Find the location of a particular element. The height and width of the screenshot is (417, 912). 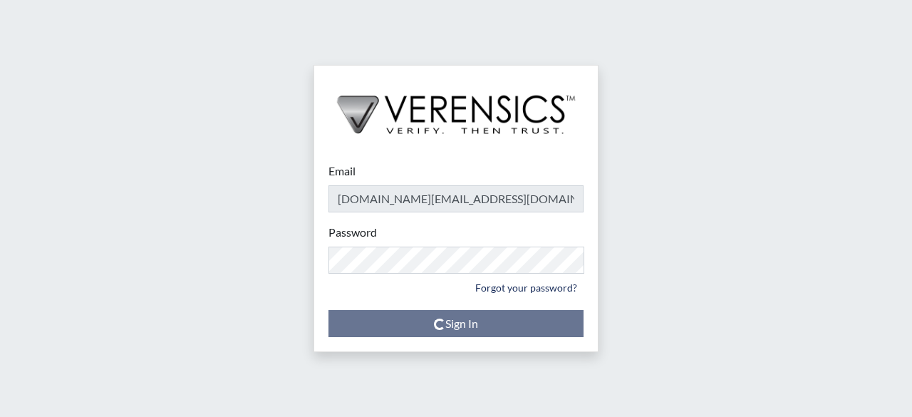

button: Sign In is located at coordinates (456, 324).